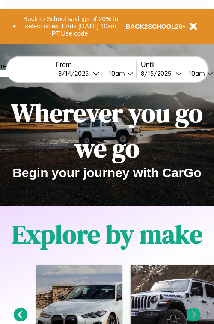 This screenshot has height=324, width=214. What do you see at coordinates (107, 234) in the screenshot?
I see `h1: Explore by make` at bounding box center [107, 234].